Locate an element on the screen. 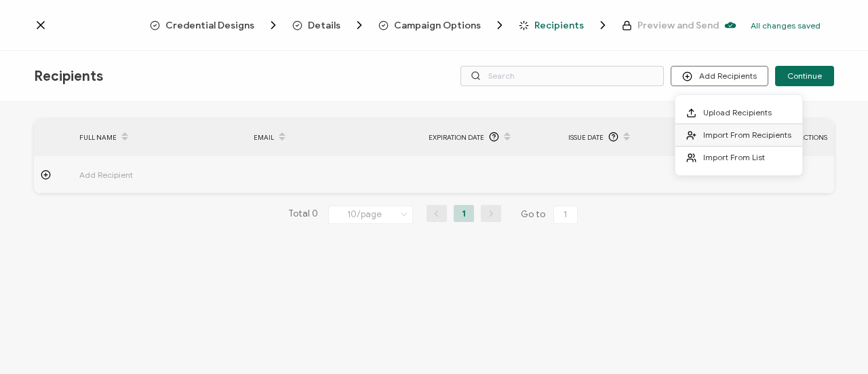 The image size is (868, 374). p: All changes saved is located at coordinates (785, 25).